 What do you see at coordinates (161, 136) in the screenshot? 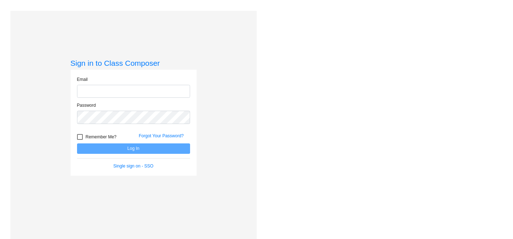
I see `a: Forgot Your Password?` at bounding box center [161, 136].